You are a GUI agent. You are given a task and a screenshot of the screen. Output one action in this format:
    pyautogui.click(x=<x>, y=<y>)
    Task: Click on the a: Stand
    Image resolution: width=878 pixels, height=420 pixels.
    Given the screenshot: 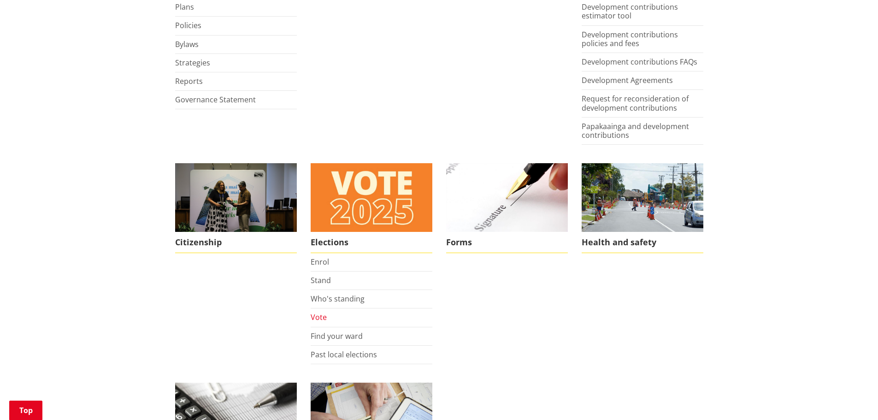 What is the action you would take?
    pyautogui.click(x=321, y=280)
    